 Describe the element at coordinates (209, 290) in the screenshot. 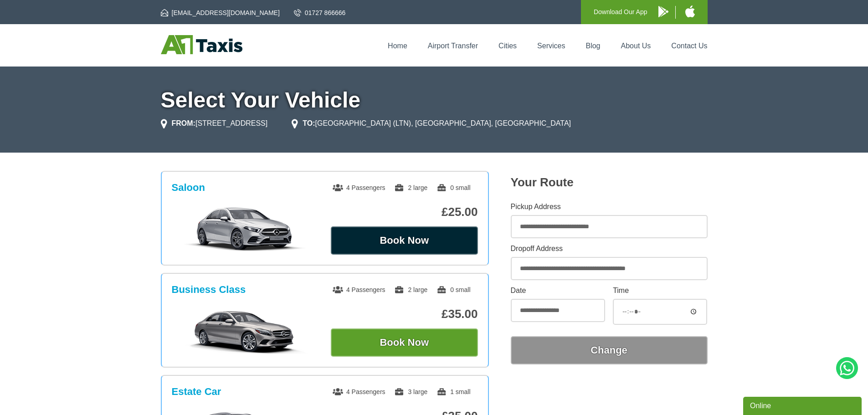

I see `h3: Business Class` at that location.